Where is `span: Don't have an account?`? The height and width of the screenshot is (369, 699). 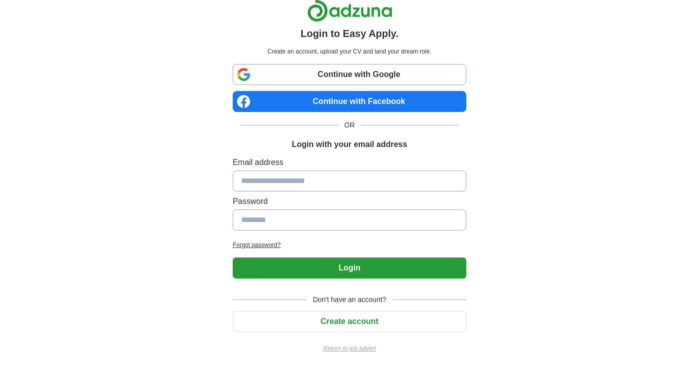
span: Don't have an account? is located at coordinates (349, 300).